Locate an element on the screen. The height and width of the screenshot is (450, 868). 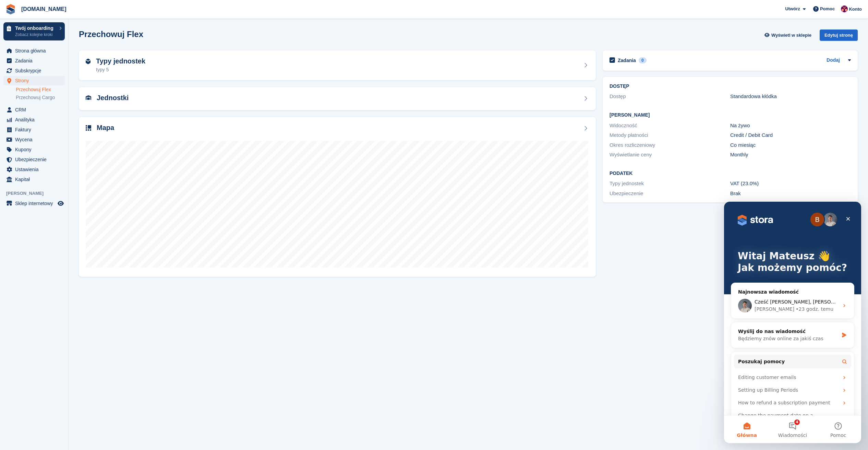
span: Subskrypcje is located at coordinates (36, 70).